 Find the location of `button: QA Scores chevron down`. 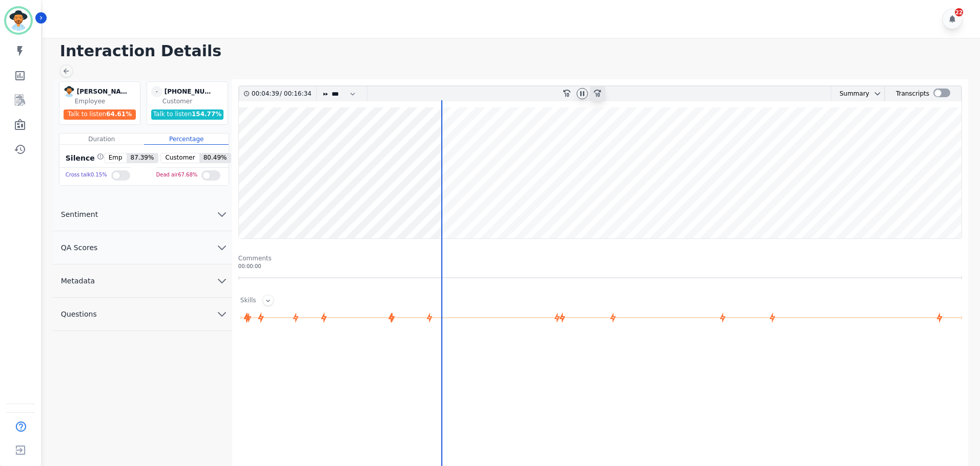

button: QA Scores chevron down is located at coordinates (143, 248).